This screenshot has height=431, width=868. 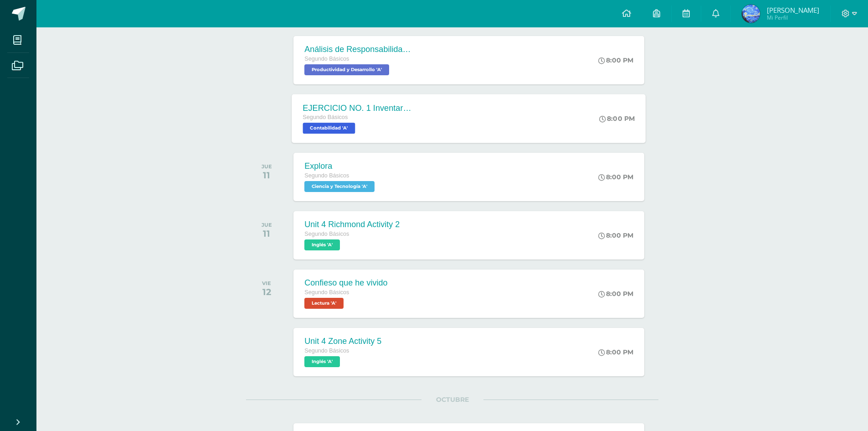 I want to click on div: 12, so click(x=267, y=292).